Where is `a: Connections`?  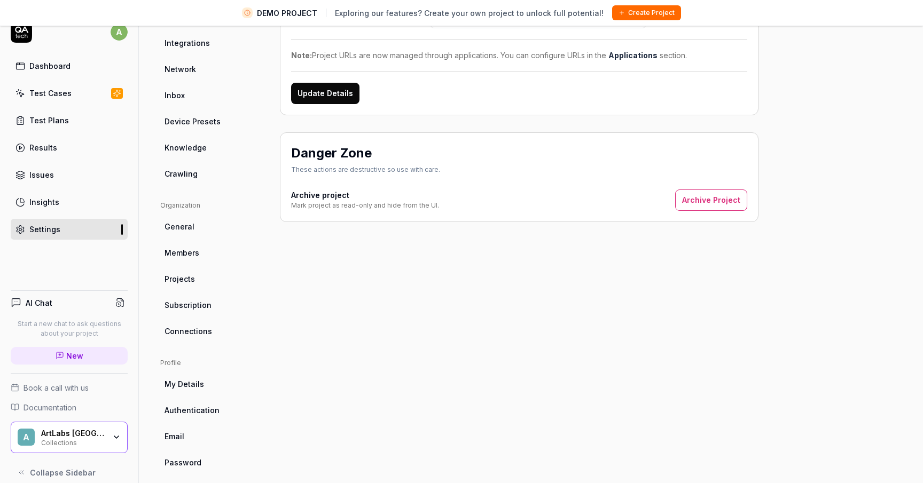 a: Connections is located at coordinates (211, 331).